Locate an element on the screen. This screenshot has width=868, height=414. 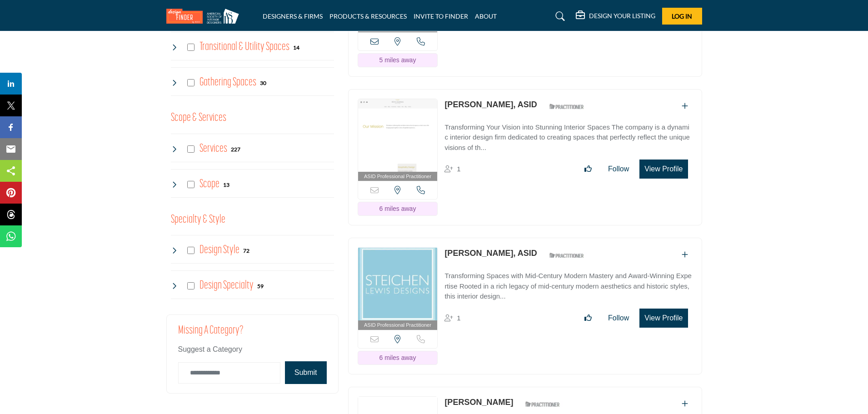
div: 30 Results For Gathering Spaces is located at coordinates (263, 83).